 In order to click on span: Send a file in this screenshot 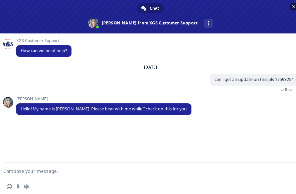, I will do `click(18, 187)`.